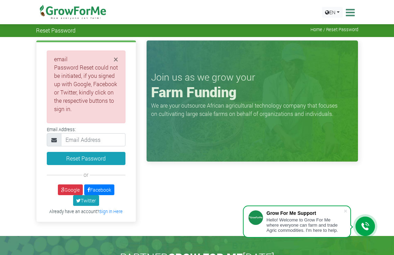 This screenshot has height=255, width=394. I want to click on li: Password Reset could not be initiated, if you signed up with Google, Facebook or Twitter, kindly ..., so click(86, 88).